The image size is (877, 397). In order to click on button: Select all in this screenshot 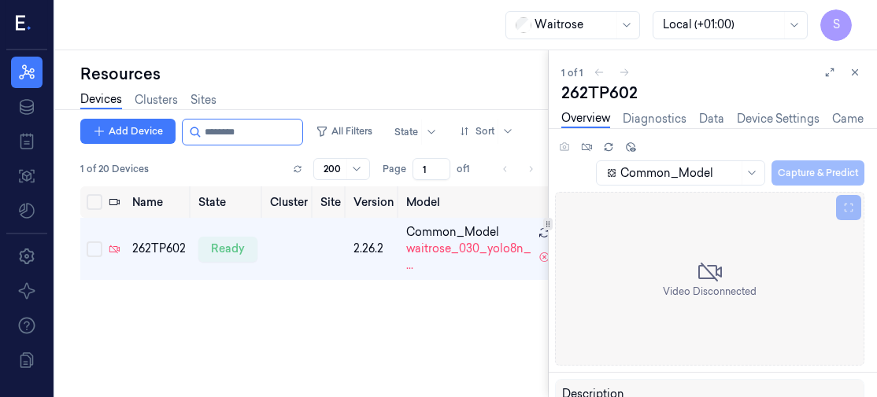, I will do `click(94, 202)`.